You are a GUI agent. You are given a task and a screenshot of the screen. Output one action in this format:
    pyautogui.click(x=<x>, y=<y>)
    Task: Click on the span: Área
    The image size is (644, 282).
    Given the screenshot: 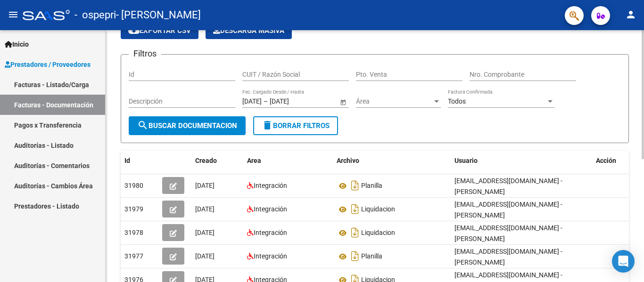 What is the action you would take?
    pyautogui.click(x=394, y=101)
    